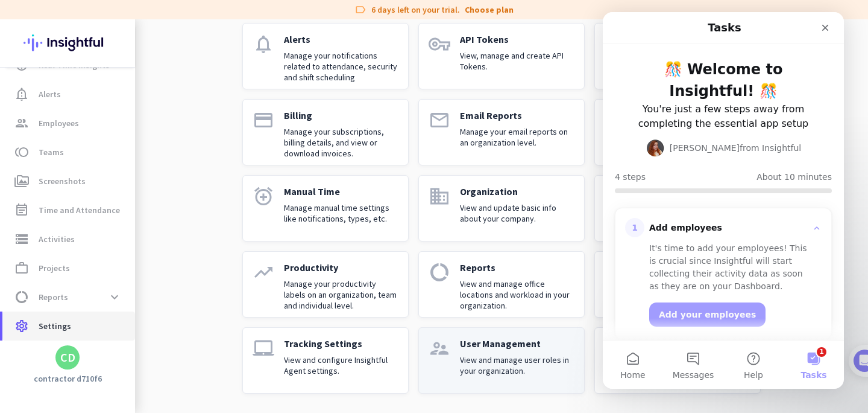 The height and width of the screenshot is (413, 868). Describe the element at coordinates (502, 284) in the screenshot. I see `a: data_usageReportsView and manage office locations and workload in your organization.` at that location.